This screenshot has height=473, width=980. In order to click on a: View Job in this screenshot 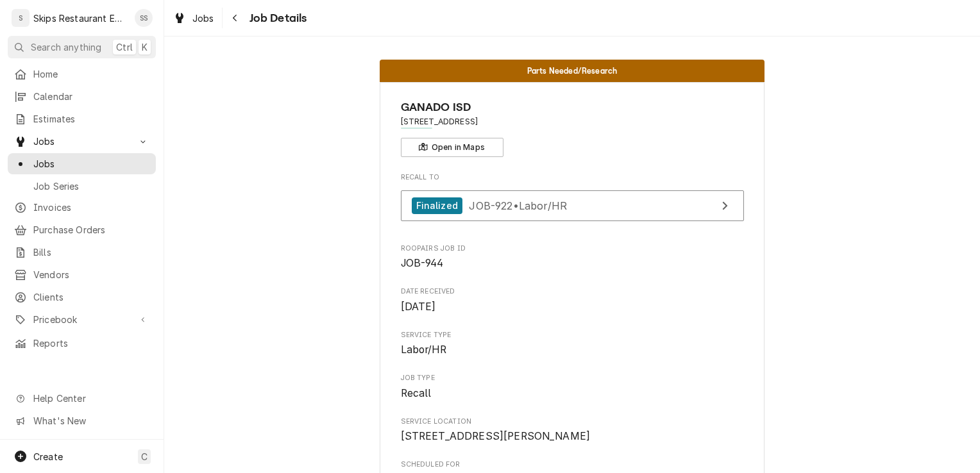, I will do `click(572, 206)`.